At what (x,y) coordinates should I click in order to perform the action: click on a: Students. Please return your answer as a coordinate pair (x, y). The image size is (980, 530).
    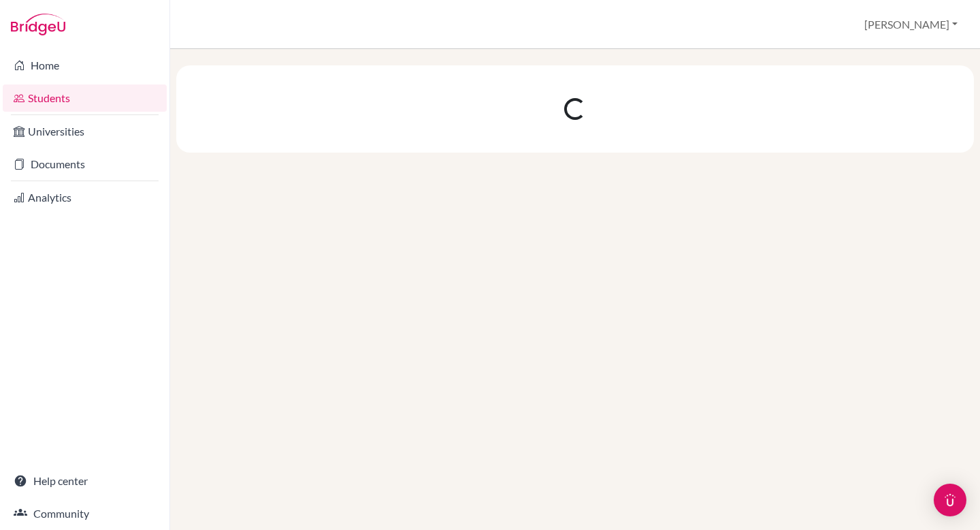
    Looking at the image, I should click on (84, 98).